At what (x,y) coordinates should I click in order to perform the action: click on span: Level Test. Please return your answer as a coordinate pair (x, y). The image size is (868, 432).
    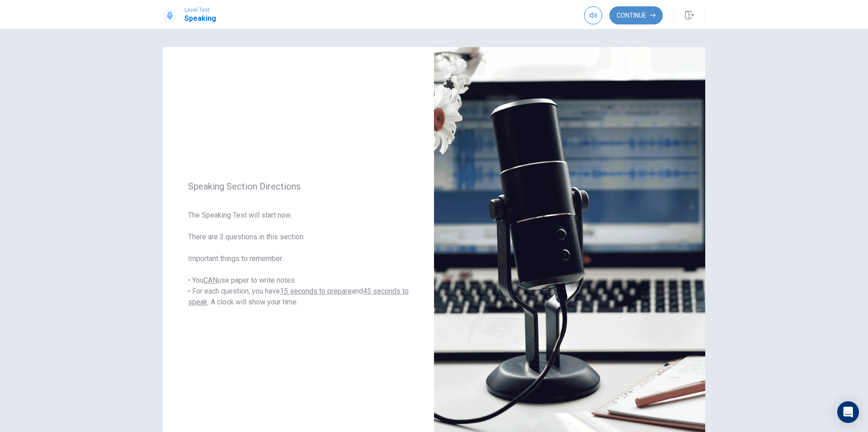
    Looking at the image, I should click on (200, 10).